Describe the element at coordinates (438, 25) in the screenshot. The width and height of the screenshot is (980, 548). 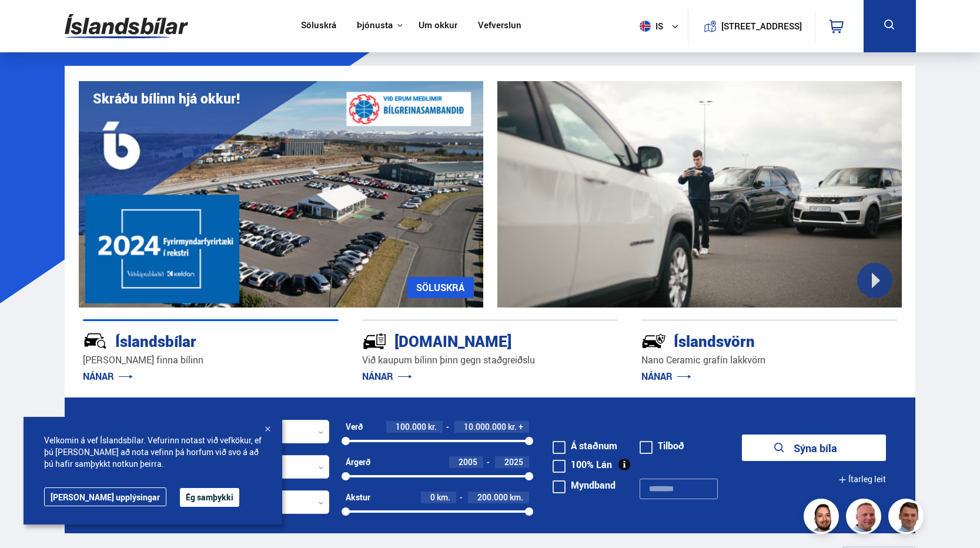
I see `a: Um okkur` at that location.